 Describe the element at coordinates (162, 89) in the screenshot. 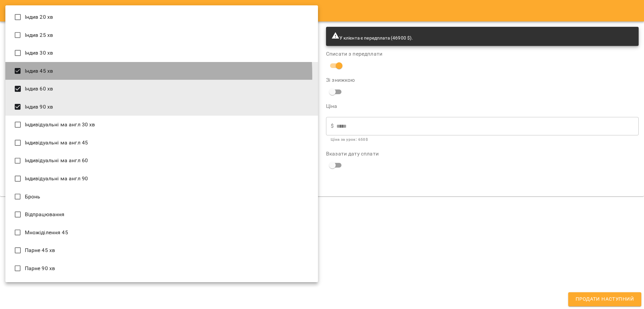

I see `li: Індив 60 хв` at that location.